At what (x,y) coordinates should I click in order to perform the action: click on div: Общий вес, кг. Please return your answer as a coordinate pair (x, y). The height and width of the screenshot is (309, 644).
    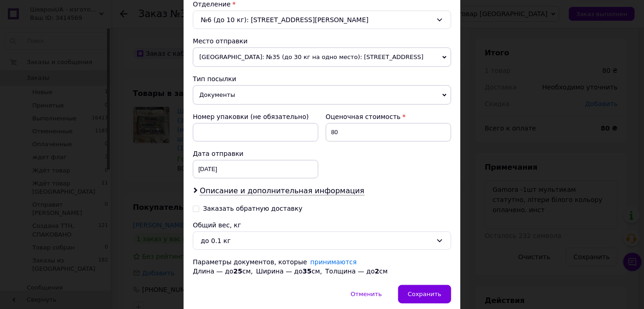
    Looking at the image, I should click on (322, 225).